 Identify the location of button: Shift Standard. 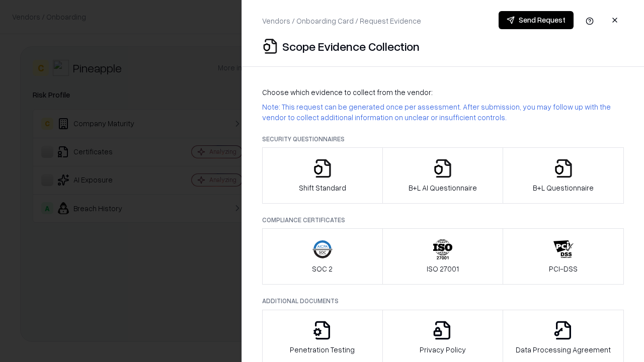
(323, 176).